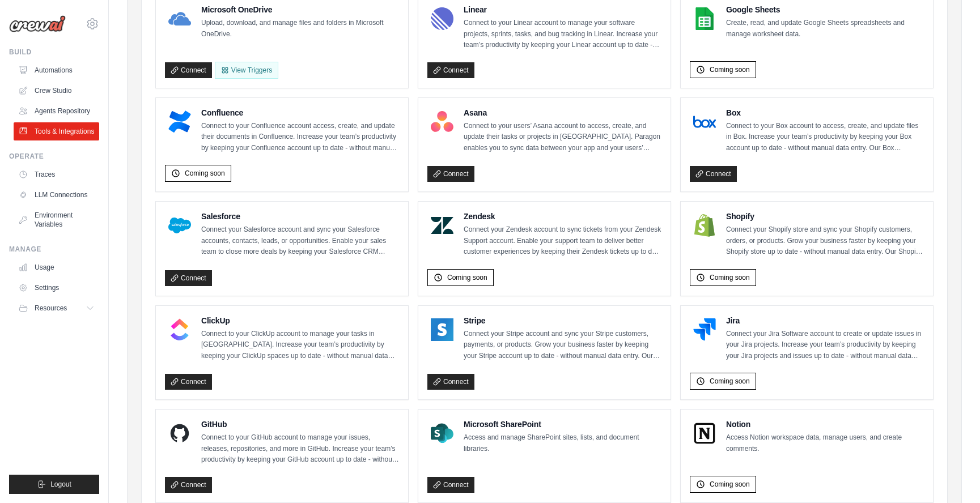  Describe the element at coordinates (56, 220) in the screenshot. I see `a: Environment Variables` at that location.